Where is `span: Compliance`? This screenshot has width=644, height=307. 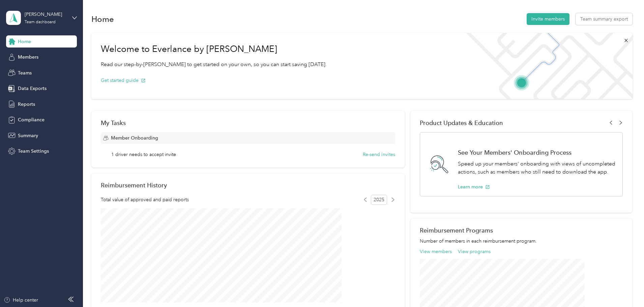 span: Compliance is located at coordinates (31, 120).